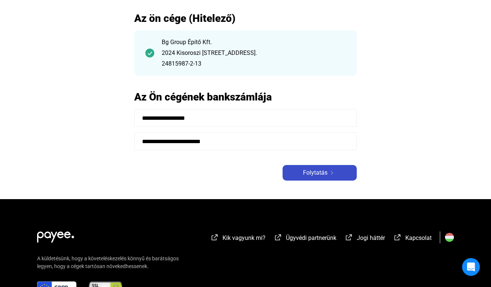 This screenshot has width=491, height=287. Describe the element at coordinates (238, 239) in the screenshot. I see `a: external-link-whiteKik vagyunk mi?` at that location.